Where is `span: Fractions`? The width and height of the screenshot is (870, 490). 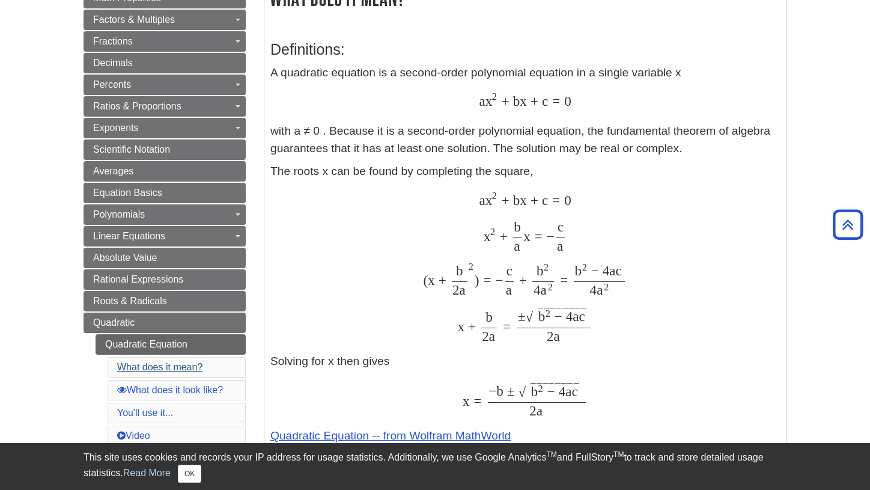
span: Fractions is located at coordinates (113, 41).